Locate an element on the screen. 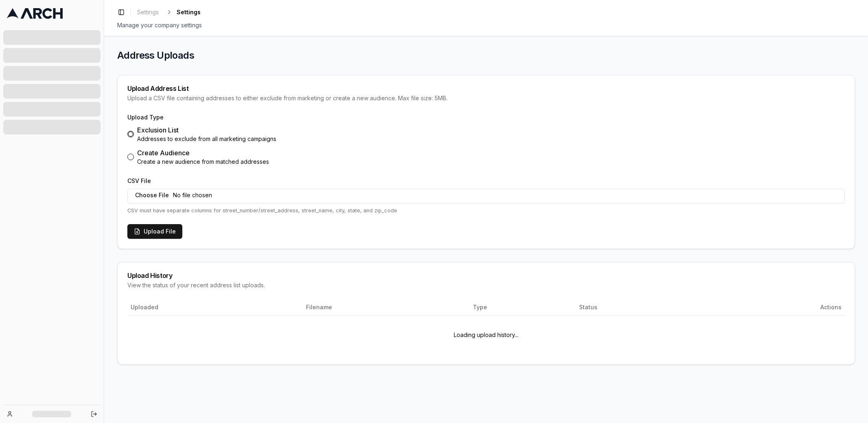 The width and height of the screenshot is (868, 423). th: Actions is located at coordinates (774, 307).